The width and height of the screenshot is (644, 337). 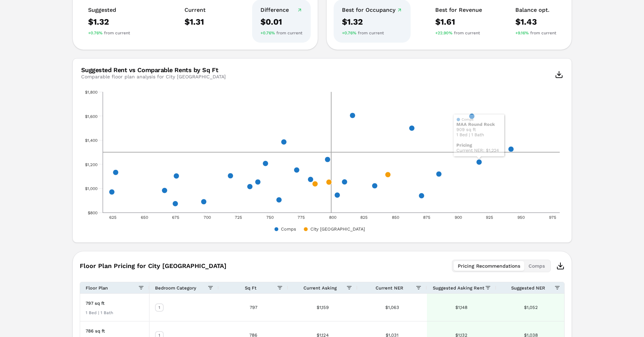 I want to click on path: x, 797, 1,052.04. City North At Sunrise Ranch., so click(x=329, y=182).